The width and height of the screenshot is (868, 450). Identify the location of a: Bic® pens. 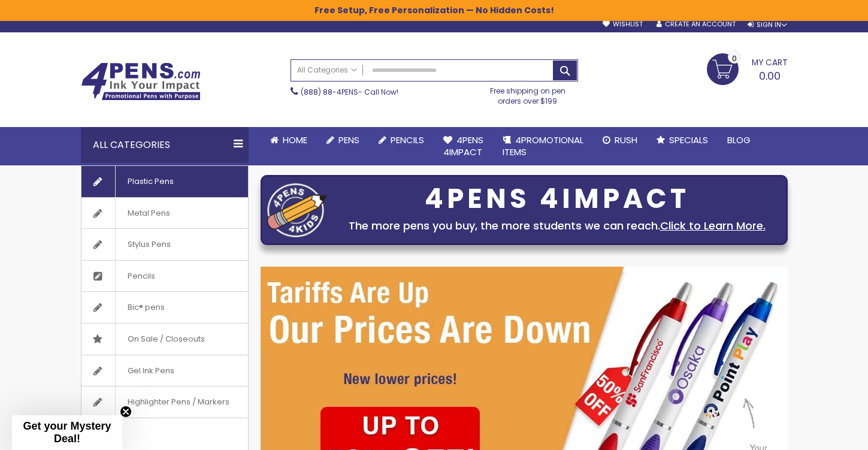
(165, 307).